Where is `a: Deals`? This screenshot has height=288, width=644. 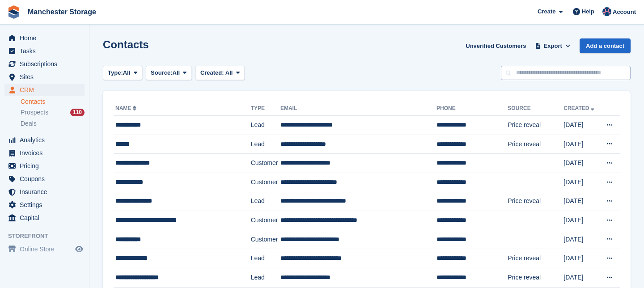 a: Deals is located at coordinates (52, 123).